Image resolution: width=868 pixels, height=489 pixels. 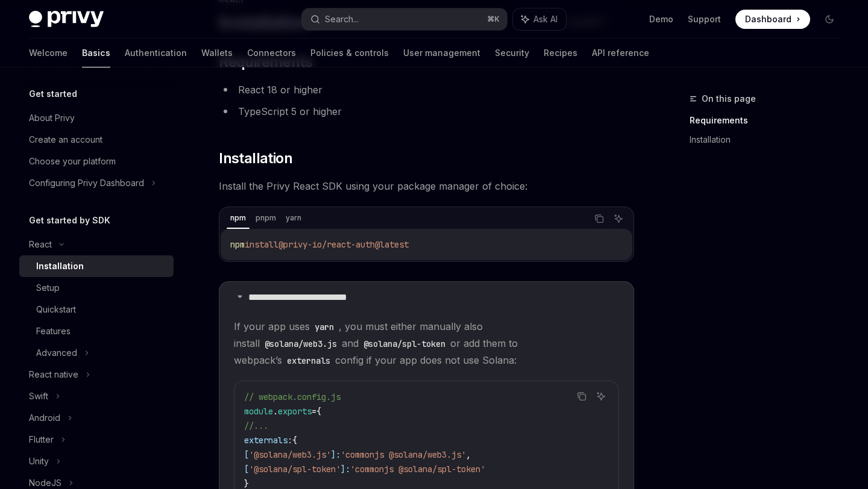 I want to click on div: About Privy, so click(x=52, y=118).